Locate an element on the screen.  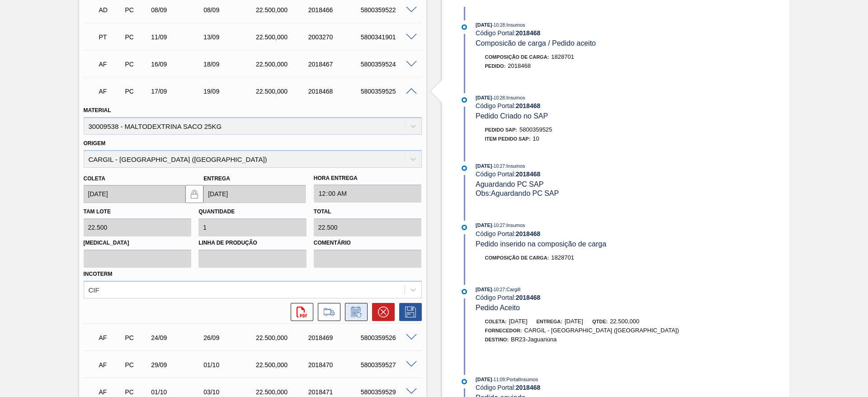
label: Comentário is located at coordinates (368, 243).